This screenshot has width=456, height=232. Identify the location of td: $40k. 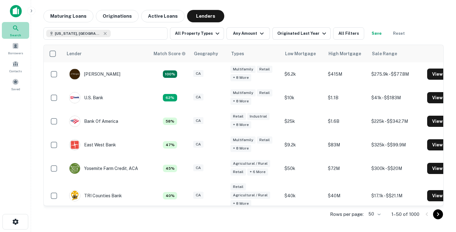
(303, 196).